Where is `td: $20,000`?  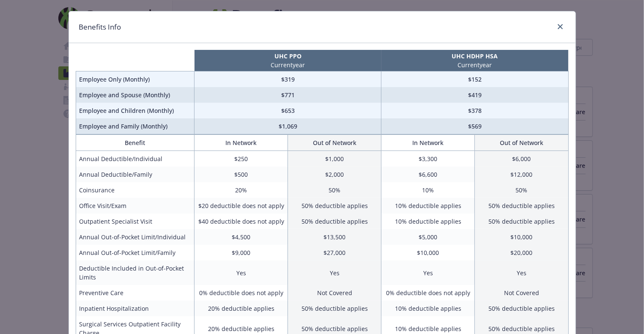 td: $20,000 is located at coordinates (521, 252).